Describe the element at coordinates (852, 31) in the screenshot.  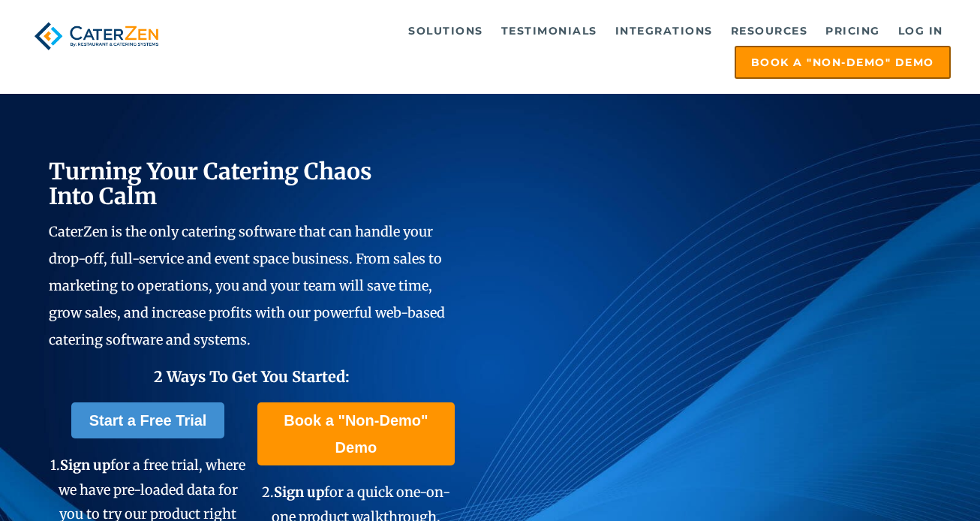
I see `a: Pricing` at that location.